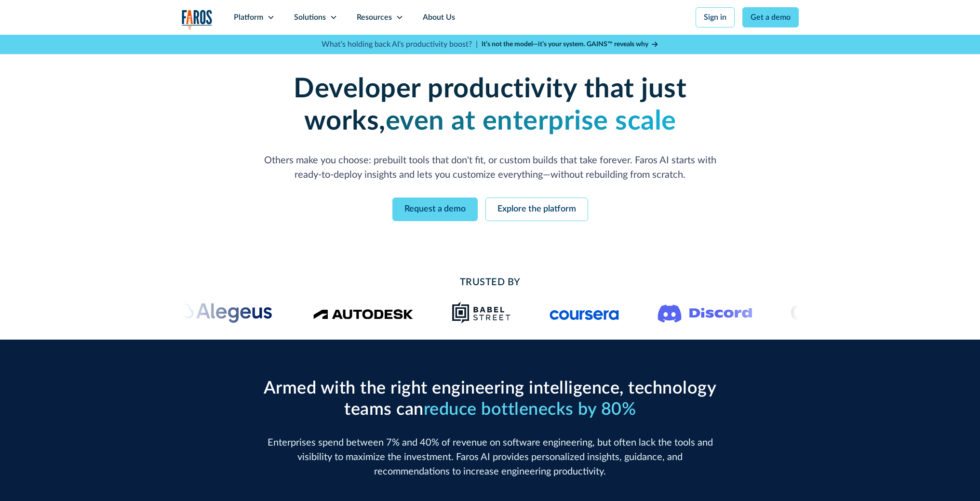 The width and height of the screenshot is (980, 501). What do you see at coordinates (490, 399) in the screenshot?
I see `h2: Armed with the right engineering intelligence, technology teams can` at bounding box center [490, 399].